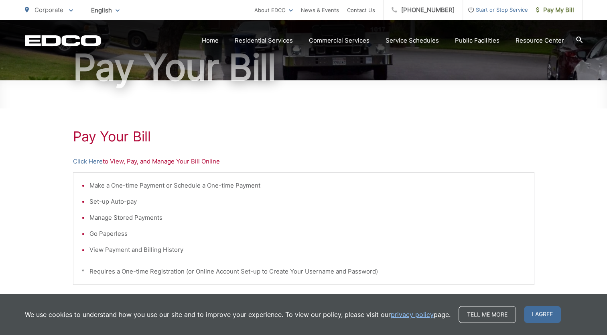  I want to click on a: Click Here, so click(88, 161).